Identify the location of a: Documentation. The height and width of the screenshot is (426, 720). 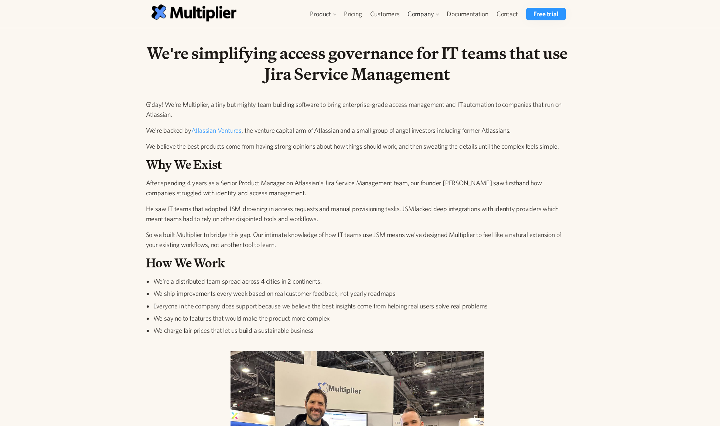
(468, 14).